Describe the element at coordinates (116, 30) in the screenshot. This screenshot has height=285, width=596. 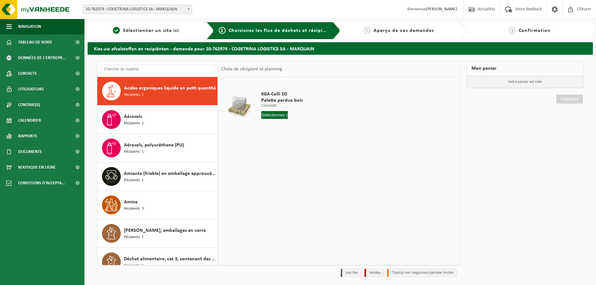
I see `span: 1` at that location.